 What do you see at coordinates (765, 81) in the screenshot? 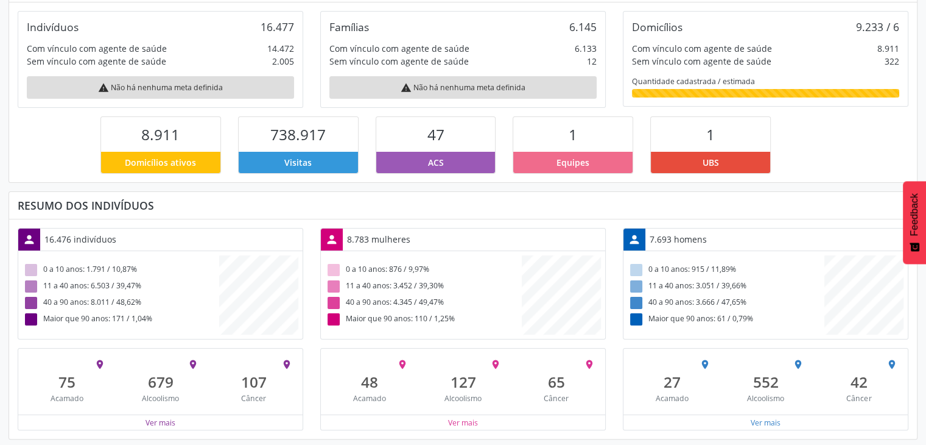
I see `div: Quantidade cadastrada / estimada` at bounding box center [765, 81].